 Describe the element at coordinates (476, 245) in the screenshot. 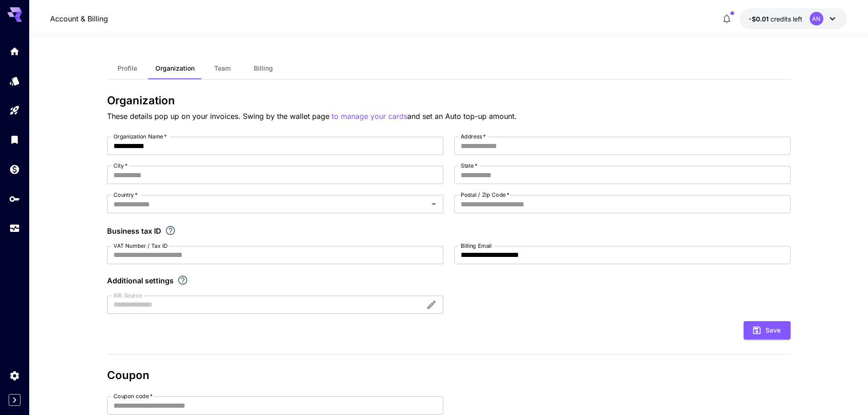

I see `label: Billing Email` at that location.